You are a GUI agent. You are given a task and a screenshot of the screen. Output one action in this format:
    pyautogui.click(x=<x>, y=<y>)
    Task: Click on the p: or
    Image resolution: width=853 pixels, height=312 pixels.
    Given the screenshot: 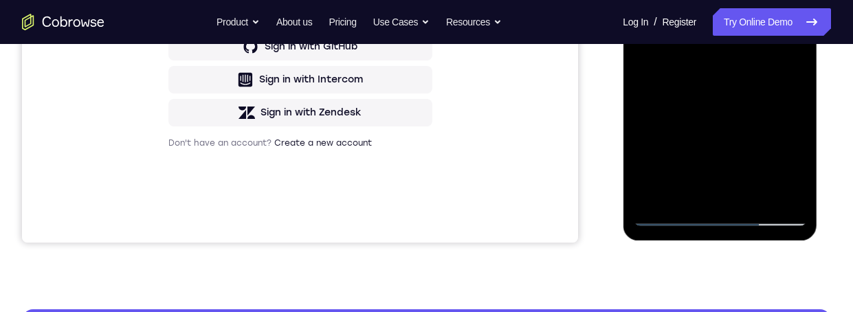 What is the action you would take?
    pyautogui.click(x=278, y=202)
    